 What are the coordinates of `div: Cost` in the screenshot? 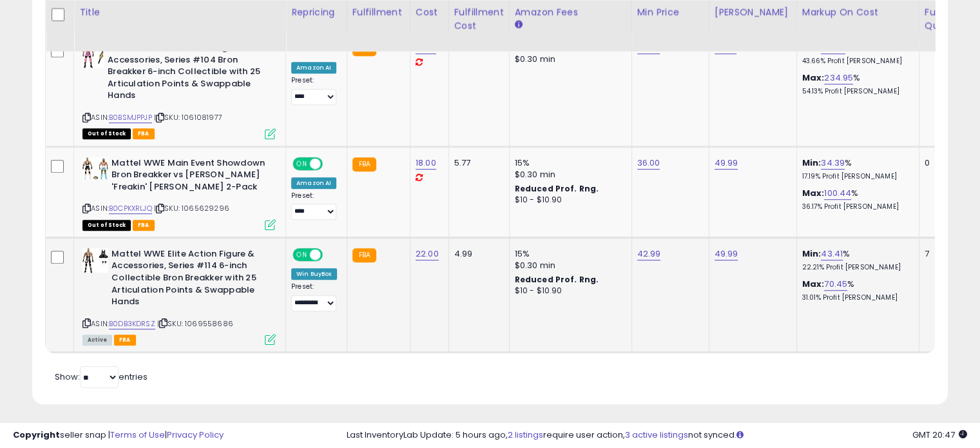 It's located at (429, 12).